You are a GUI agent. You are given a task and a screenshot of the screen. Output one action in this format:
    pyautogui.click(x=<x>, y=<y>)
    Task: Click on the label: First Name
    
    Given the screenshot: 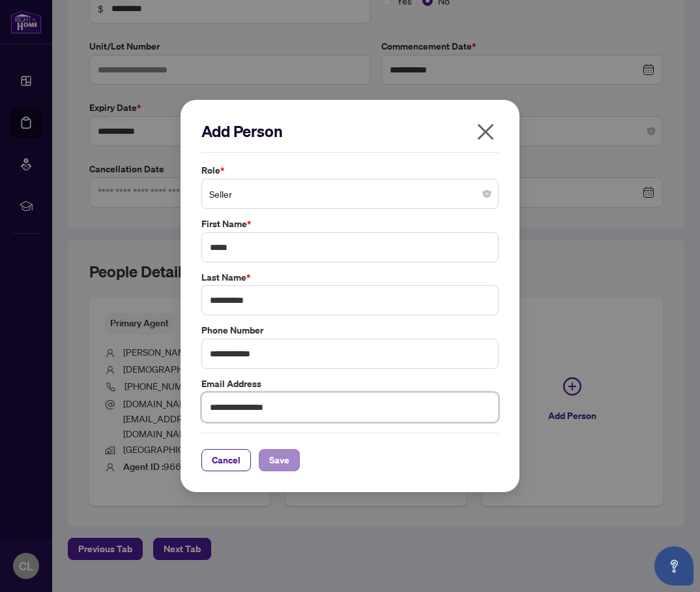 What is the action you would take?
    pyautogui.click(x=350, y=224)
    